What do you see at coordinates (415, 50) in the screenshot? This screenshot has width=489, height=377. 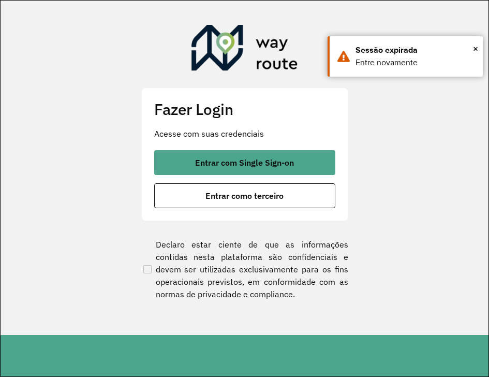 I see `div: Sessão expirada` at bounding box center [415, 50].